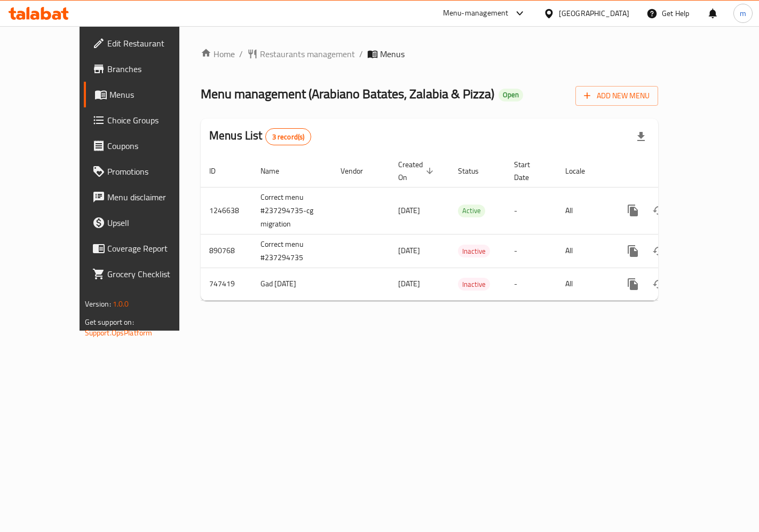 This screenshot has width=759, height=532. I want to click on span: Choice Groups, so click(152, 120).